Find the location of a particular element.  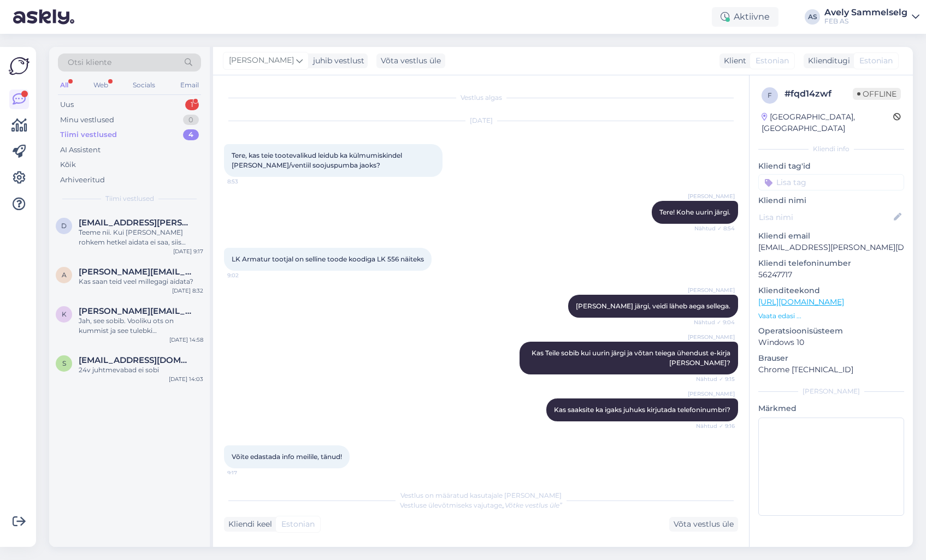

div: Minu vestlused is located at coordinates (87, 120).